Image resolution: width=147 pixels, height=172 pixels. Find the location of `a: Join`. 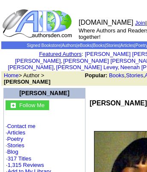

a: Join is located at coordinates (140, 23).